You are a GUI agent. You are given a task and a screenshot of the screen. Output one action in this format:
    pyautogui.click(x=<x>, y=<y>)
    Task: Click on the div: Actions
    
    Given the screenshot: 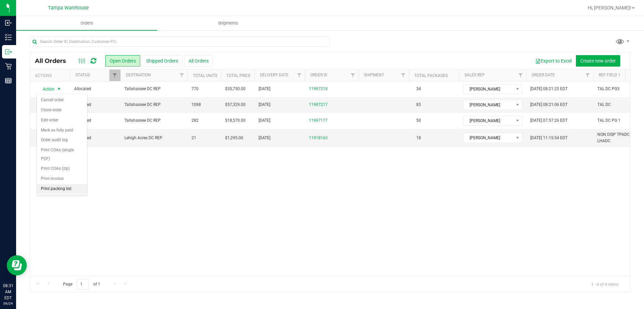 What is the action you would take?
    pyautogui.click(x=51, y=76)
    